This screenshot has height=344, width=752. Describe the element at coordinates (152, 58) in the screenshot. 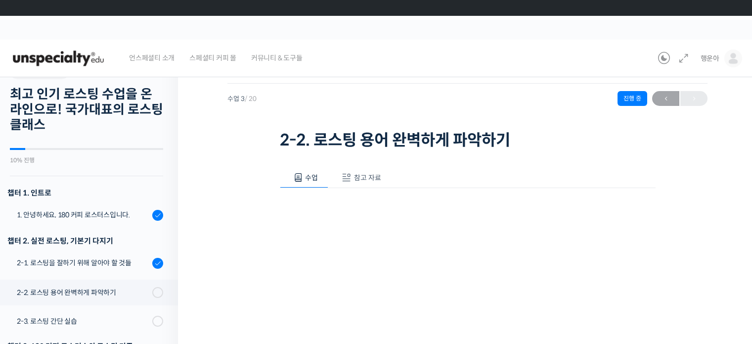

I see `a: 언스페셜티 소개` at that location.